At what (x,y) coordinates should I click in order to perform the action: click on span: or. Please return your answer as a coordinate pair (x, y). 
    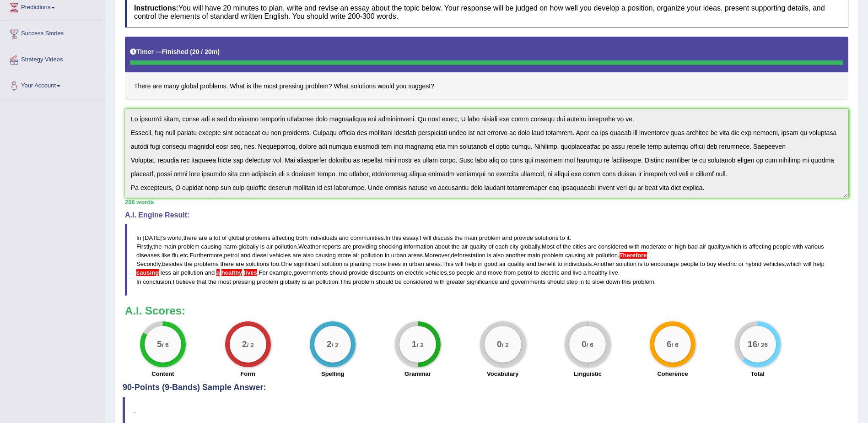
    Looking at the image, I should click on (670, 247).